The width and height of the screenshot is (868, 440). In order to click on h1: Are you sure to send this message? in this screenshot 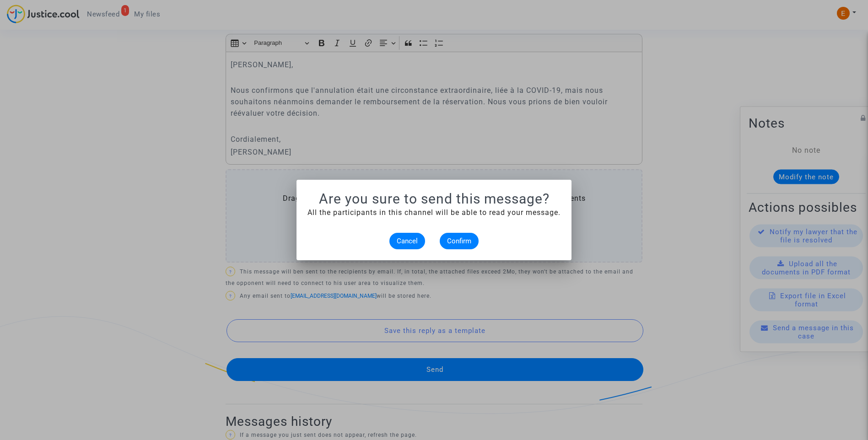, I will do `click(434, 199)`.